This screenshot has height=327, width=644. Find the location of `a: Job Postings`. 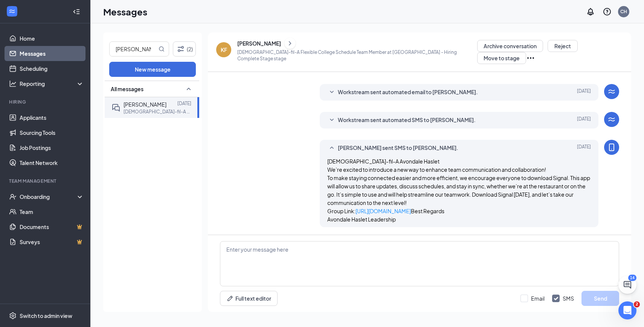

a: Job Postings is located at coordinates (52, 148).